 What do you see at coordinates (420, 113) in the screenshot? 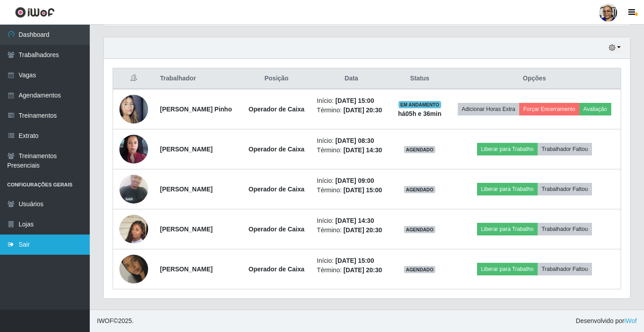
I see `strong: há 05 h e 36 min` at bounding box center [420, 113].